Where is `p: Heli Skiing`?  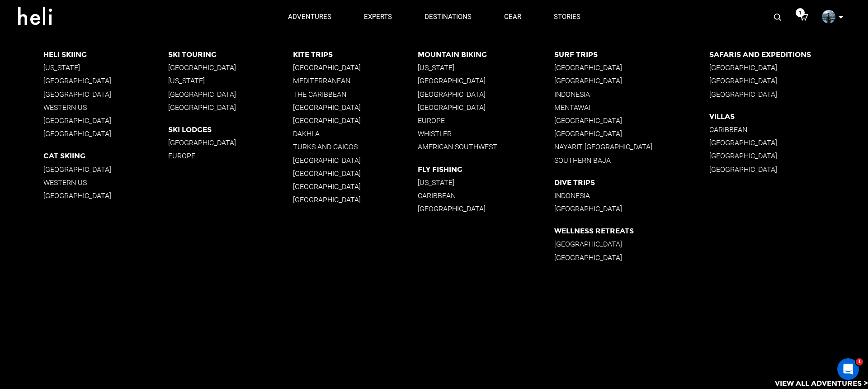 p: Heli Skiing is located at coordinates (106, 54).